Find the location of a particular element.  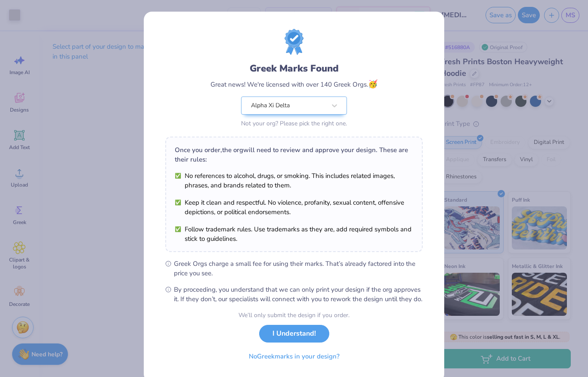

span: By proceeding, you understand that we can only print your design if the org approves it. If they ... is located at coordinates (298, 294).